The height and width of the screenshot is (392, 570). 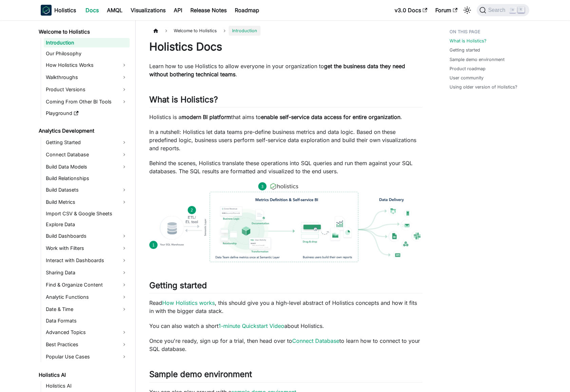 I want to click on strong: modern BI platform, so click(x=206, y=117).